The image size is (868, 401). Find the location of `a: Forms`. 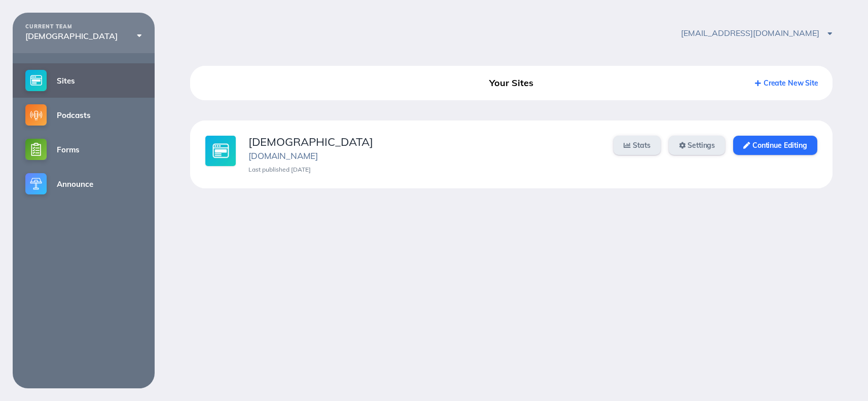

a: Forms is located at coordinates (83, 150).